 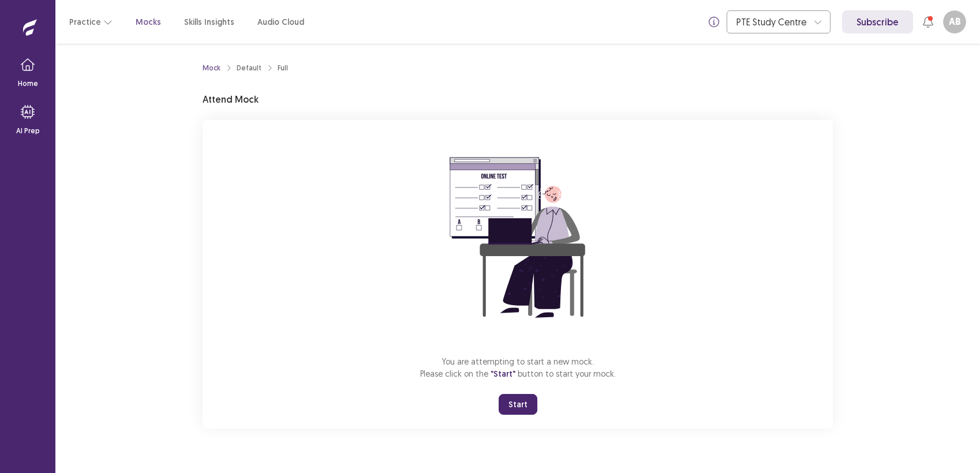 I want to click on p: Attend Mock, so click(x=230, y=99).